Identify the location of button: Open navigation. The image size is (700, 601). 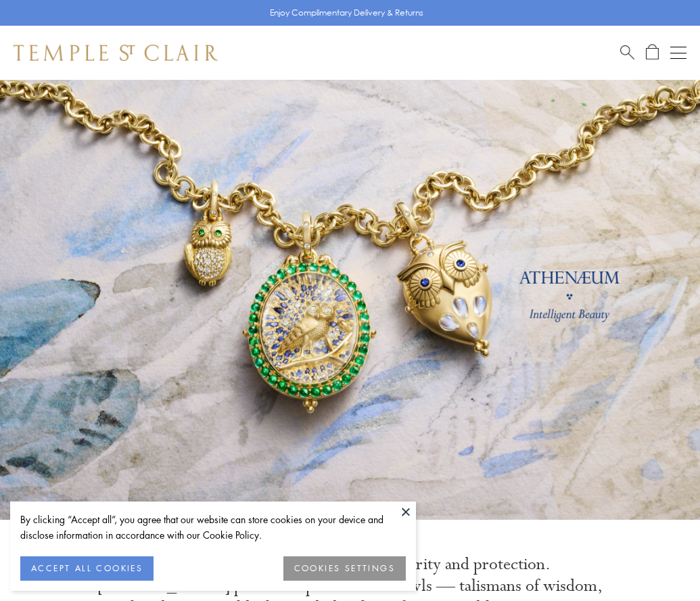
(678, 53).